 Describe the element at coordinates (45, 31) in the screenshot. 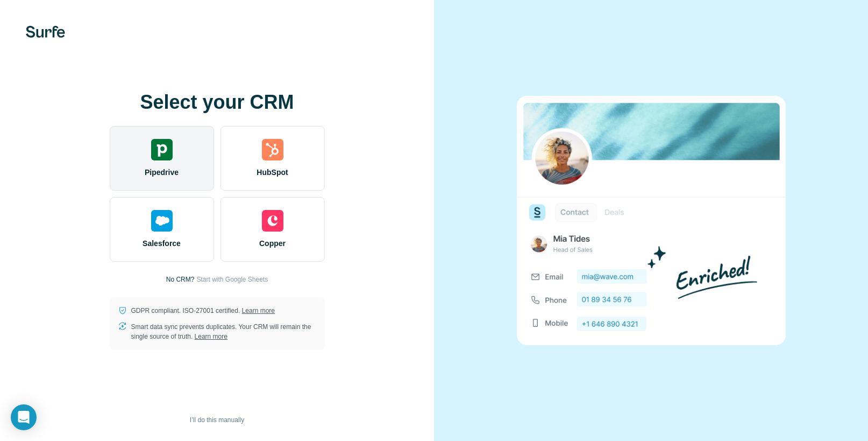

I see `img: Surfe's logo` at that location.